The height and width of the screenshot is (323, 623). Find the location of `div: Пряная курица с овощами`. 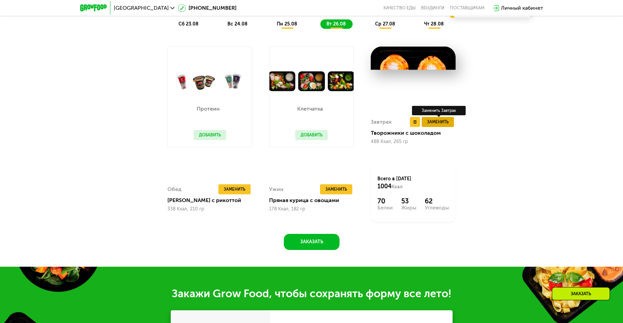

div: Пряная курица с овощами is located at coordinates (314, 247).